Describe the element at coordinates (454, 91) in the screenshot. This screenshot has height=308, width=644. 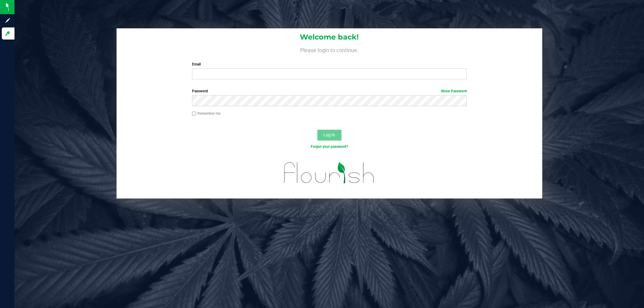
I see `a: Show Password` at that location.